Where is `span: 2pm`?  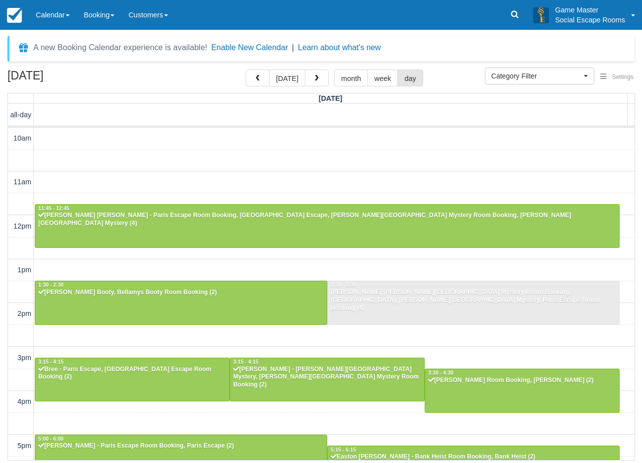
span: 2pm is located at coordinates (24, 314).